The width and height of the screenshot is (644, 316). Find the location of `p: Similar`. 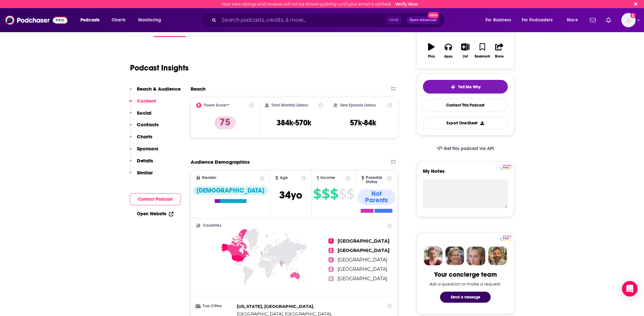

p: Similar is located at coordinates (145, 172).